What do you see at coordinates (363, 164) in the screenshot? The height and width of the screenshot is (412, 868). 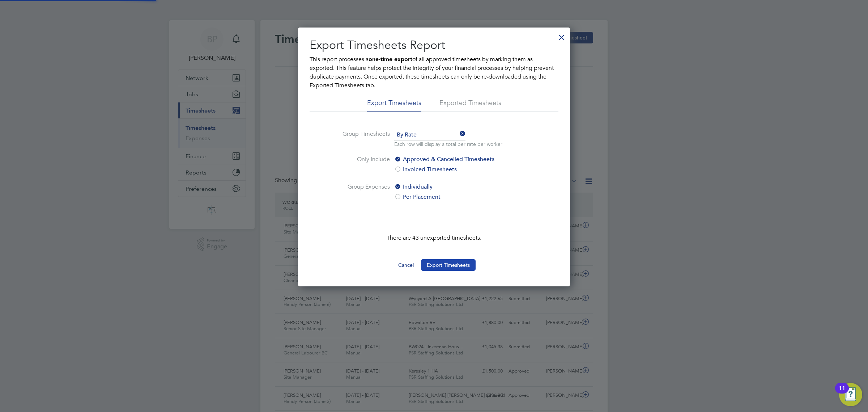 I see `label: Only Include` at bounding box center [363, 164].